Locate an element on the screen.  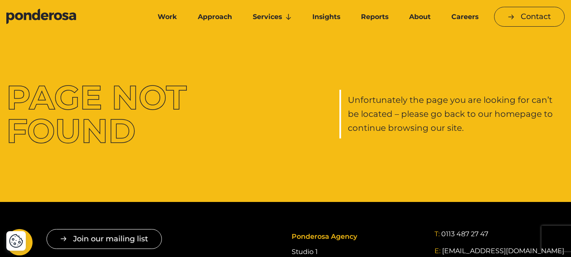
button: Join our mailing list is located at coordinates (104, 238).